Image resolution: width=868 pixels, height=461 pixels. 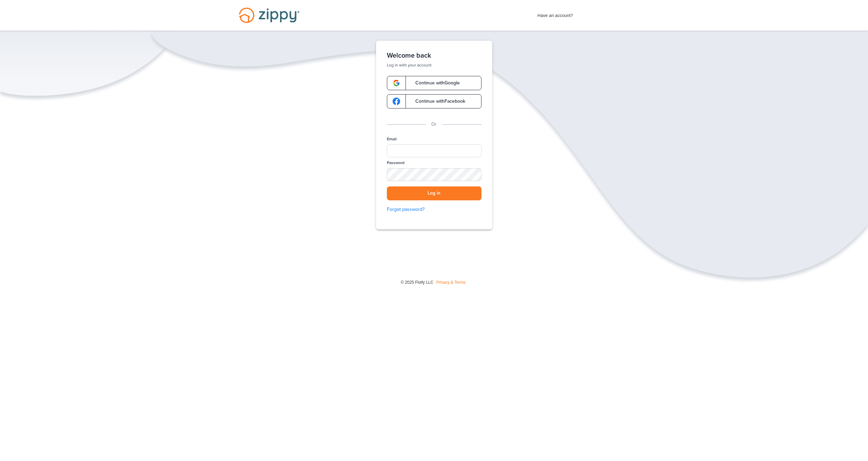 What do you see at coordinates (434, 194) in the screenshot?
I see `button: Log in` at bounding box center [434, 194].